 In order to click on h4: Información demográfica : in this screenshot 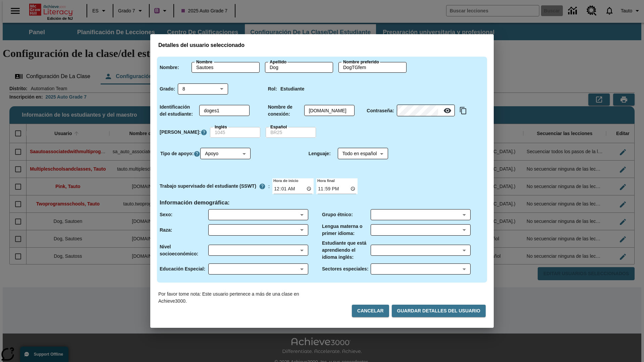, I will do `click(195, 203)`.